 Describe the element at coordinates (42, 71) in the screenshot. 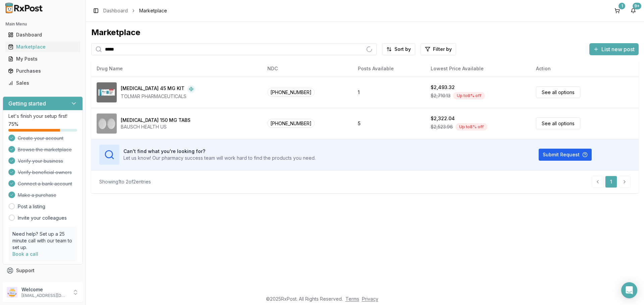

I see `button: Purchases` at that location.